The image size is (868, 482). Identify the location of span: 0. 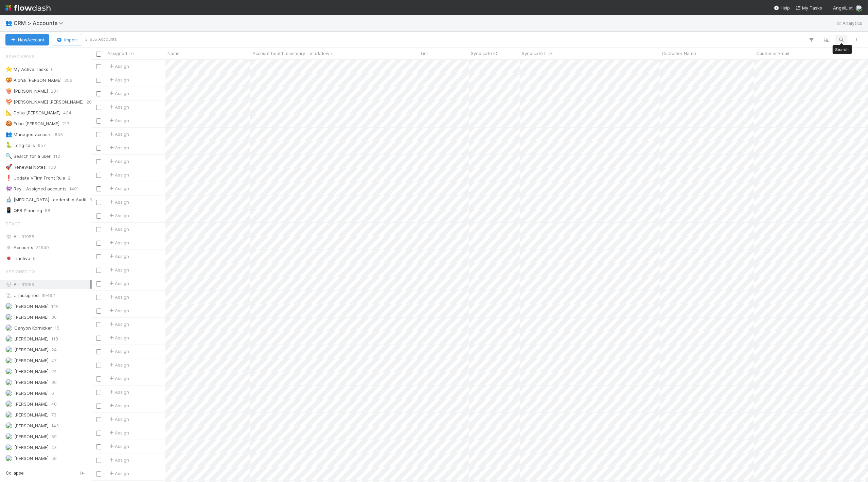
(53, 70).